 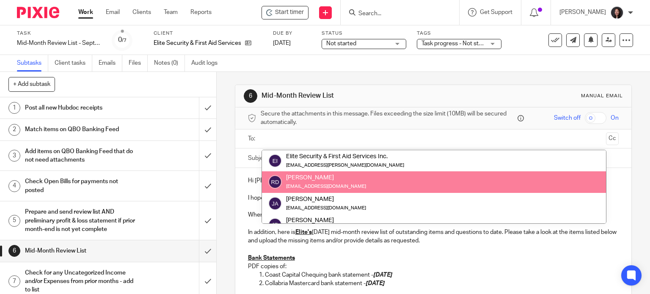 What do you see at coordinates (80, 108) in the screenshot?
I see `h1: Post all new Hubdoc receipts` at bounding box center [80, 108].